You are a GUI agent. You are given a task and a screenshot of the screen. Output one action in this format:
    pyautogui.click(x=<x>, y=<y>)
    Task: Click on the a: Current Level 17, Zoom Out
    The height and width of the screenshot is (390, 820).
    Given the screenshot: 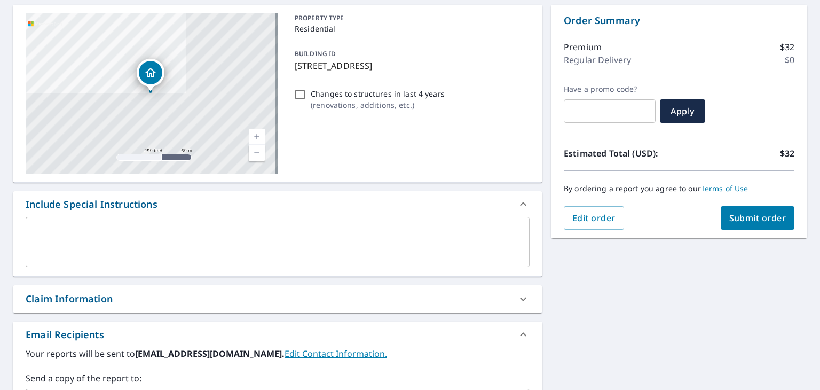 What is the action you would take?
    pyautogui.click(x=257, y=153)
    